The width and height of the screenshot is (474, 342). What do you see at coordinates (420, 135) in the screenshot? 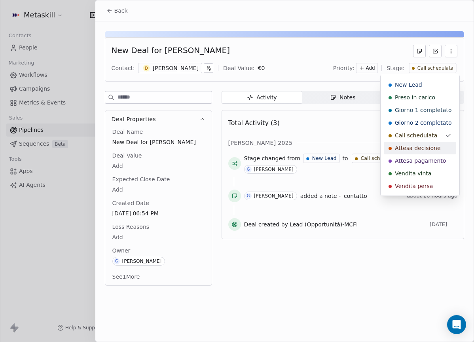
I see `div: Suggestions` at bounding box center [420, 135].